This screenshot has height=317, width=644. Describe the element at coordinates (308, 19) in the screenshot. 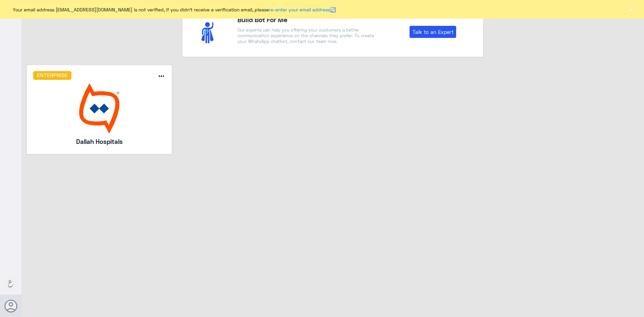

I see `h4: Build Bot For Me` at that location.